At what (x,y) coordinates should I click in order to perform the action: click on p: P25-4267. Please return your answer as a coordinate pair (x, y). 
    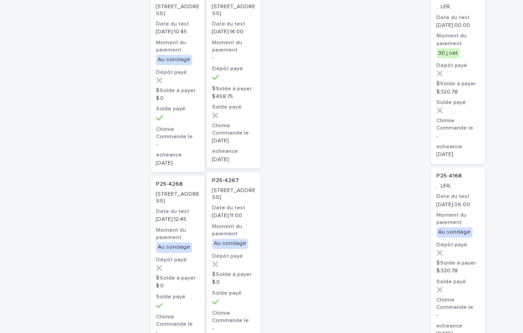
    Looking at the image, I should click on (225, 181).